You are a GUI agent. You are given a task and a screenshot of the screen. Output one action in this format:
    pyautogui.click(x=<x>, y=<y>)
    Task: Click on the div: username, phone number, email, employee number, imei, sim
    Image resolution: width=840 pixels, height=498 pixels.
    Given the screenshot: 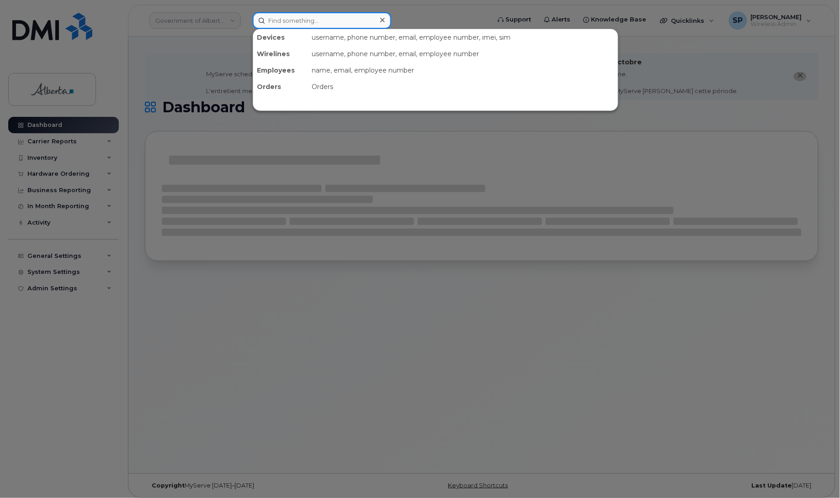 What is the action you would take?
    pyautogui.click(x=463, y=37)
    